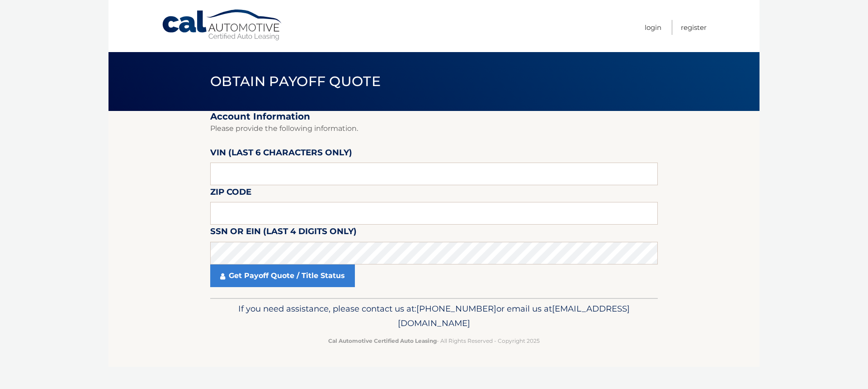  I want to click on p: Please provide the following information., so click(434, 129).